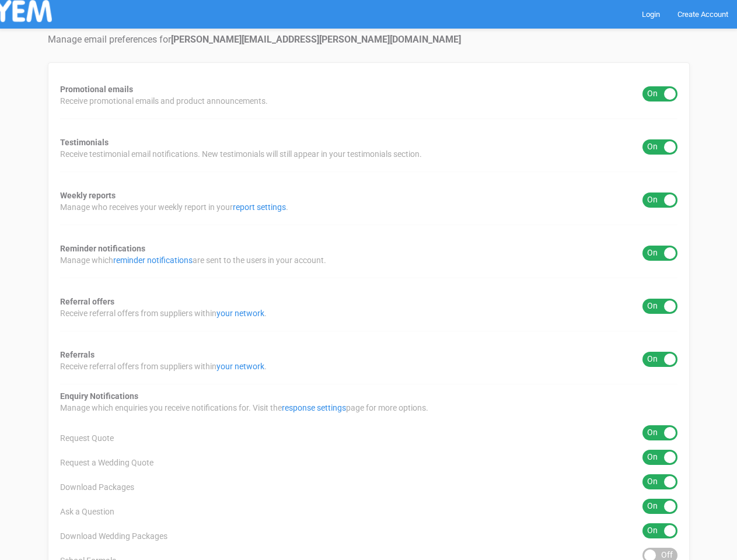  I want to click on span: Manage which are sent to the users in your account., so click(193, 260).